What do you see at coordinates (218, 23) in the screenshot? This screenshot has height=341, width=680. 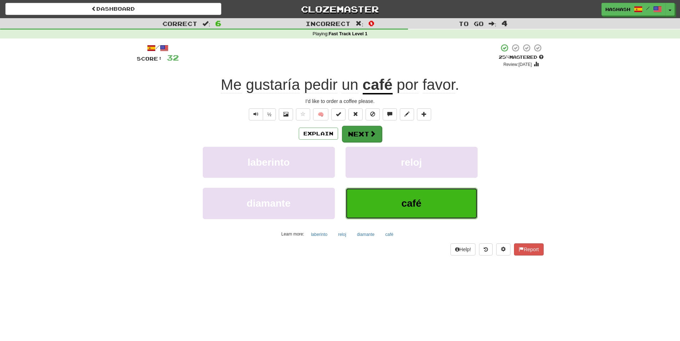 I see `span: 6` at bounding box center [218, 23].